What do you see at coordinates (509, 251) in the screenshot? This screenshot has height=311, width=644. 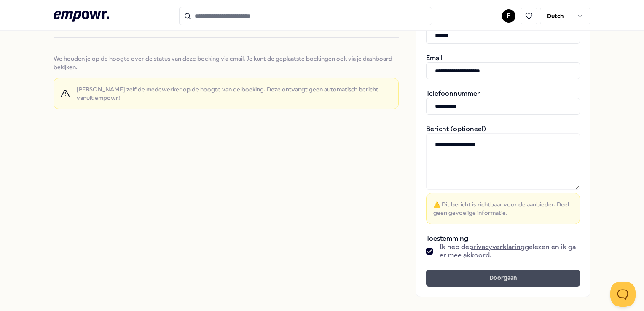 I see `span: Ik heb de gelezen en ik ga er mee akkoord.` at bounding box center [509, 251].